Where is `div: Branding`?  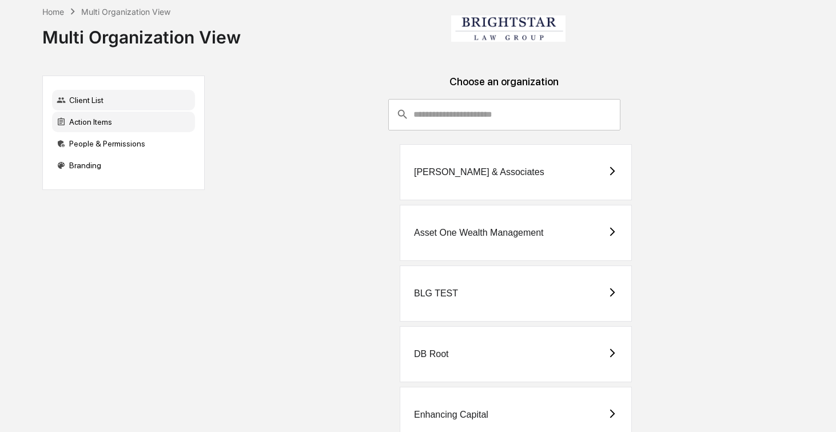 div: Branding is located at coordinates (123, 165).